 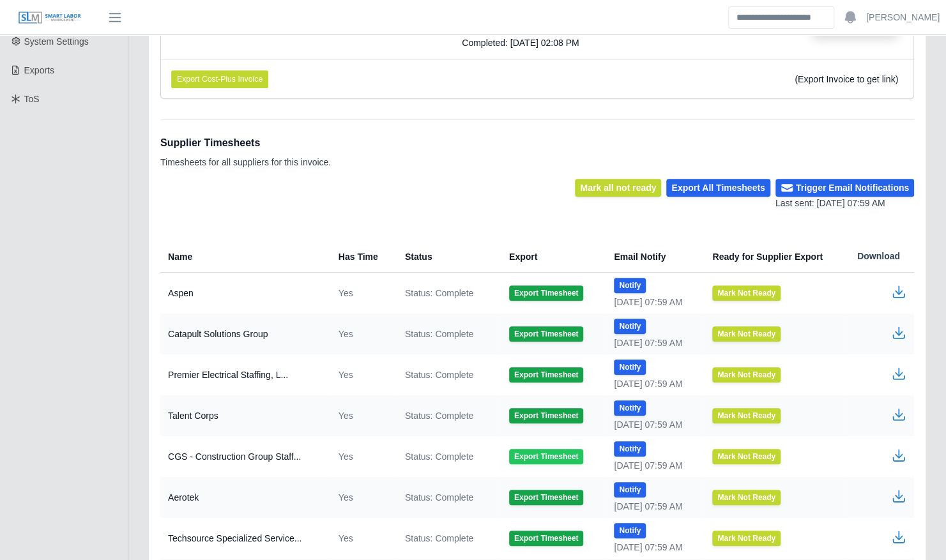 I want to click on span: (Export Invoice to get link), so click(x=846, y=79).